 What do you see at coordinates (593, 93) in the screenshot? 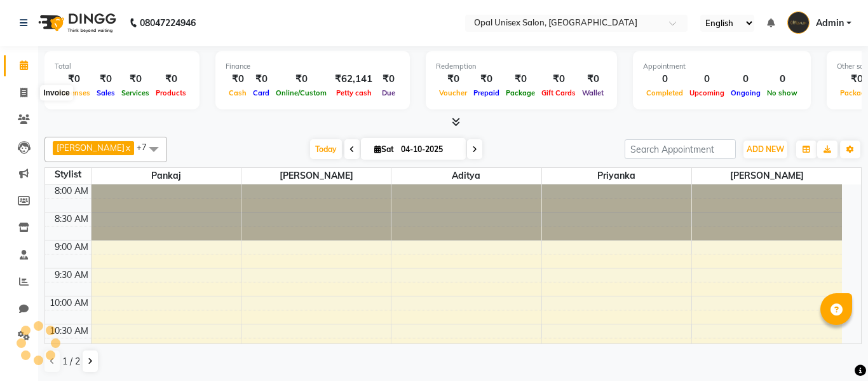
I see `span: Wallet` at bounding box center [593, 93].